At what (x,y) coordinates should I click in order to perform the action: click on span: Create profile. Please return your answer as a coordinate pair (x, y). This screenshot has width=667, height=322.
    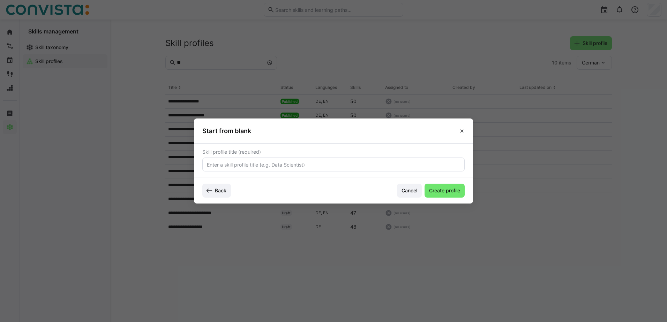
    Looking at the image, I should click on (444, 191).